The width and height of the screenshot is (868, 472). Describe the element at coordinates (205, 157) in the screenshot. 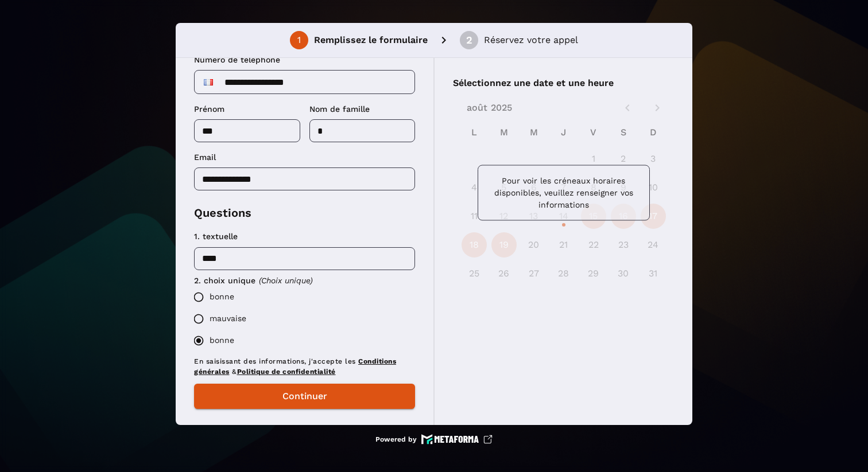

I see `span: Email` at that location.